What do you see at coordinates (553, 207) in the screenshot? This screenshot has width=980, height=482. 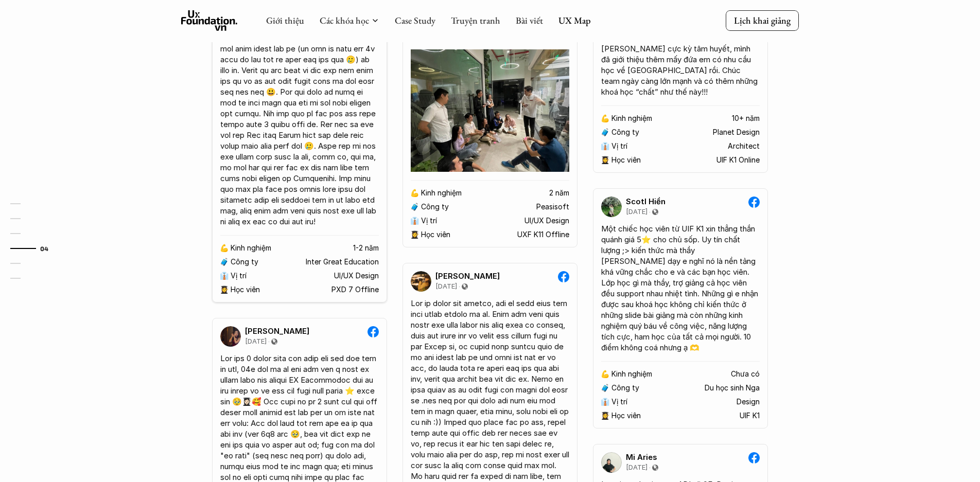 I see `p: Peasisoft` at bounding box center [553, 207].